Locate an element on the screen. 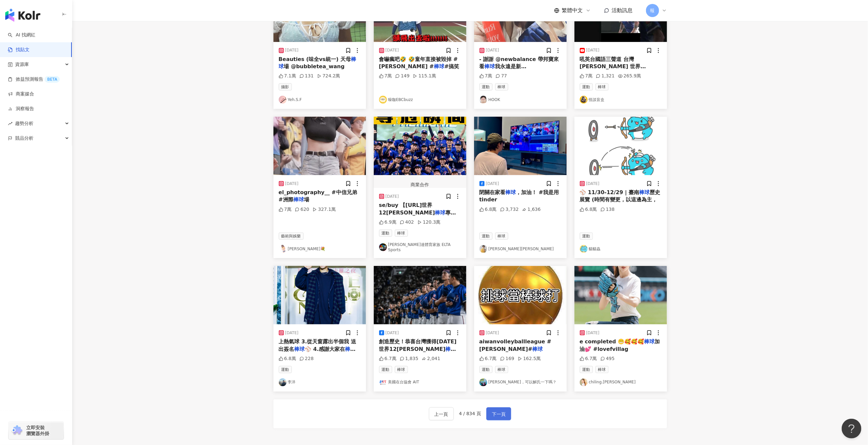 Image resolution: width=868 pixels, height=445 pixels. span: 報 is located at coordinates (653, 11).